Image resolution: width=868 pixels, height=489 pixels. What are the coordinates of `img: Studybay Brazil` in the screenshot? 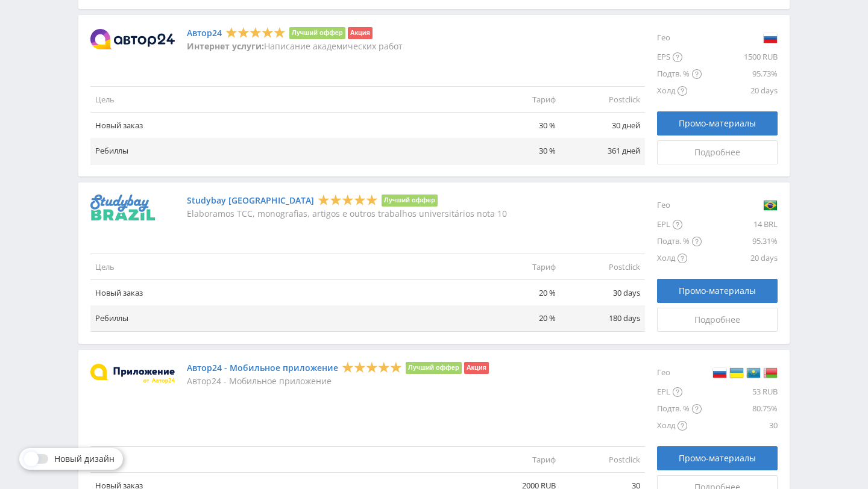 It's located at (123, 207).